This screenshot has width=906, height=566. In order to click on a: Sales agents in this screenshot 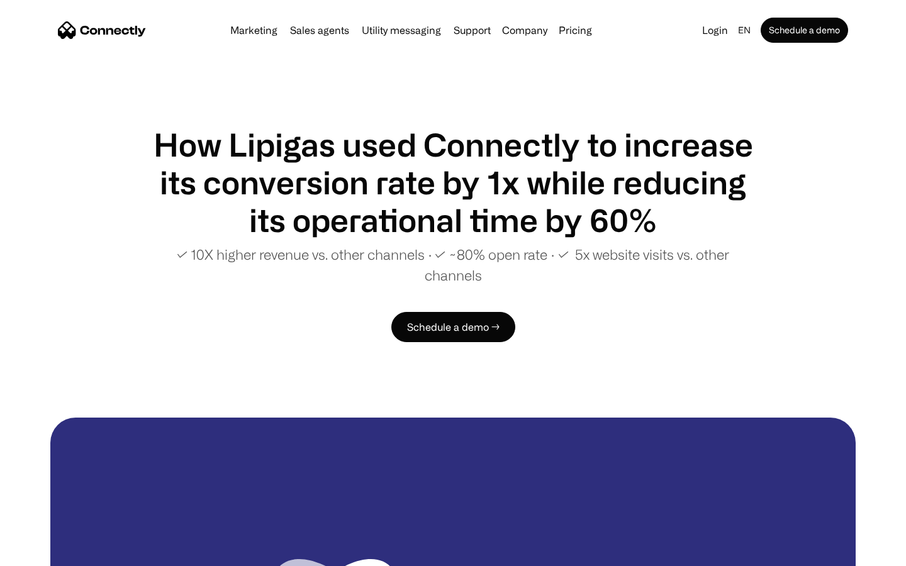, I will do `click(320, 30)`.